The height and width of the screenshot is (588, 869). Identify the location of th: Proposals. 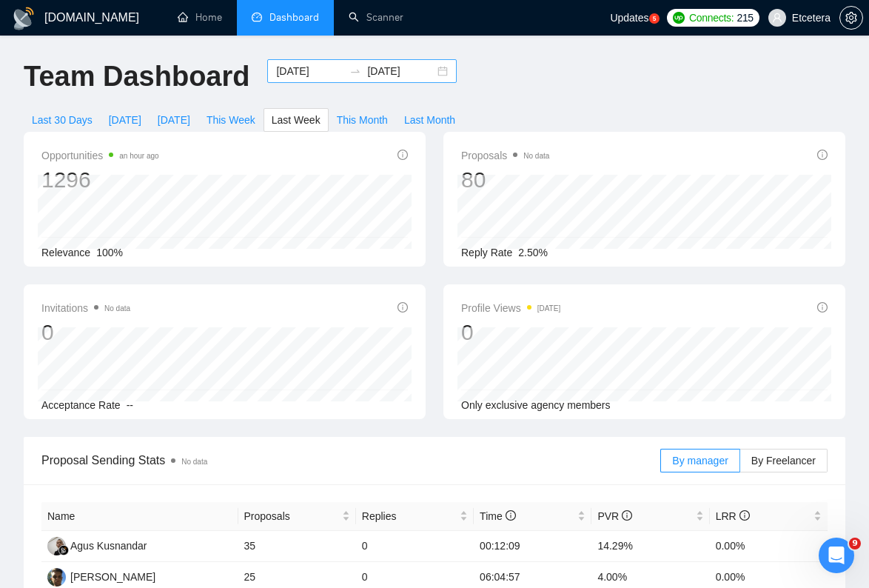
(297, 516).